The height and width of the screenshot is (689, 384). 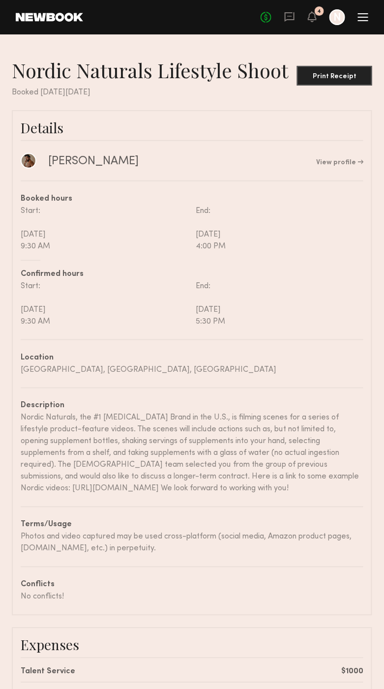 What do you see at coordinates (192, 645) in the screenshot?
I see `div: Expenses` at bounding box center [192, 645].